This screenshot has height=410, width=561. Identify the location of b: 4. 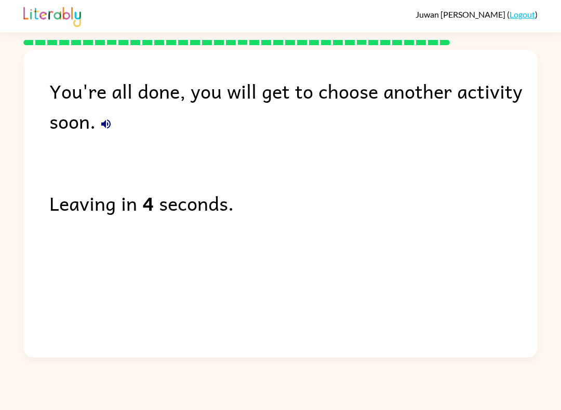
(148, 203).